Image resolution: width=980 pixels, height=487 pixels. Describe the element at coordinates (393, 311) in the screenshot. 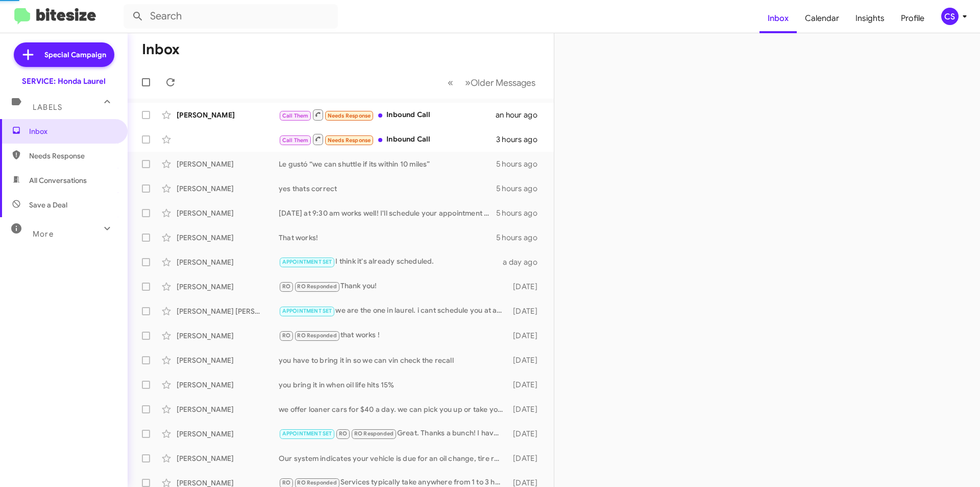

I see `div: we are the one in laurel. i cant schedule you at a different dealership.` at that location.